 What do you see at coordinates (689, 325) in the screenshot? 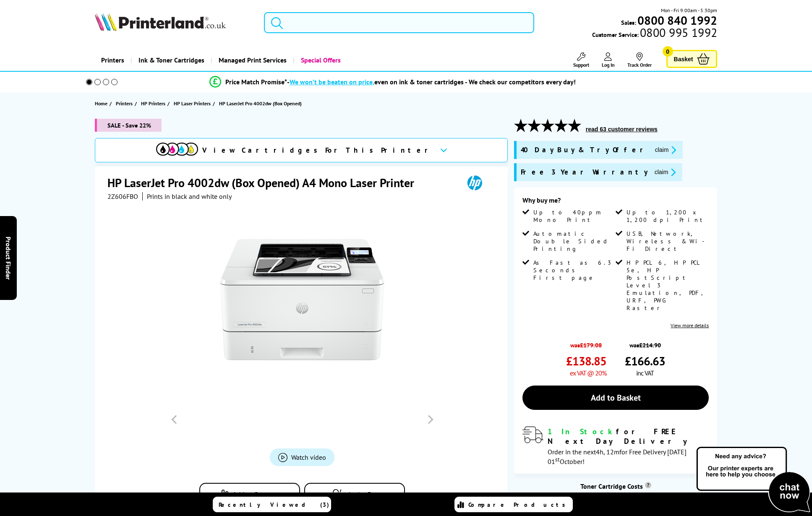
I see `a: View more details` at bounding box center [689, 325].